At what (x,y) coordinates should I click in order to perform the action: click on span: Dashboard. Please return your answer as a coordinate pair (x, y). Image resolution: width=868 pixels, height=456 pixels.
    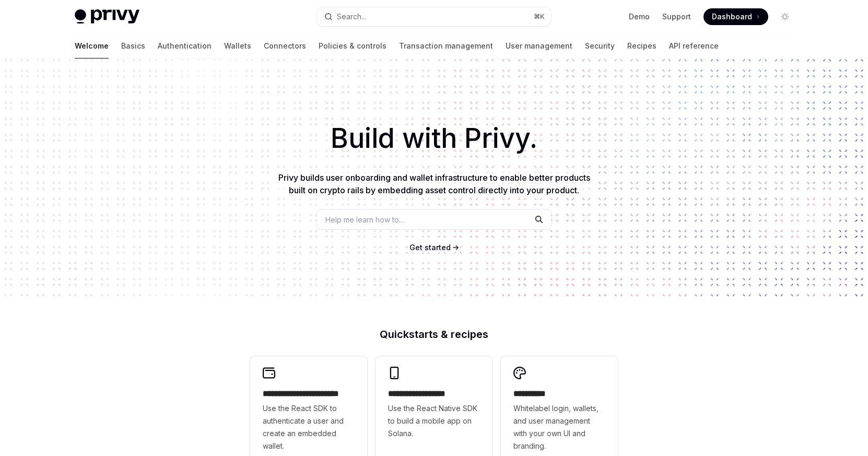
    Looking at the image, I should click on (731, 17).